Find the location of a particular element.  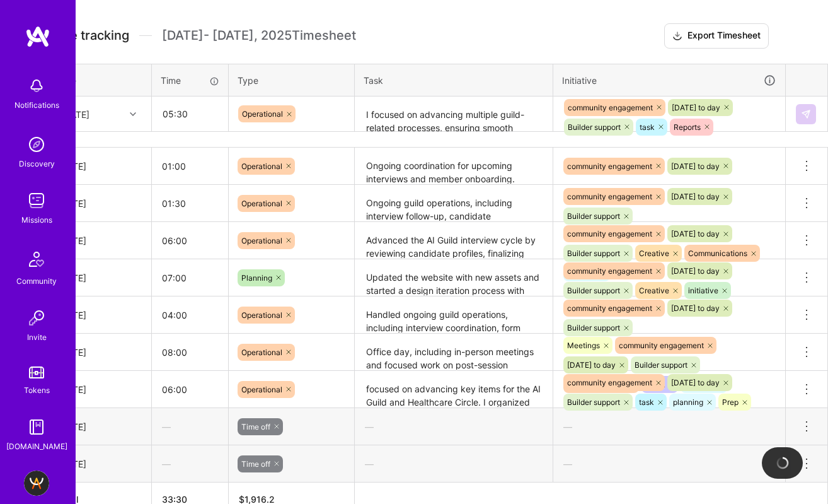

div: Missions is located at coordinates (37, 219).